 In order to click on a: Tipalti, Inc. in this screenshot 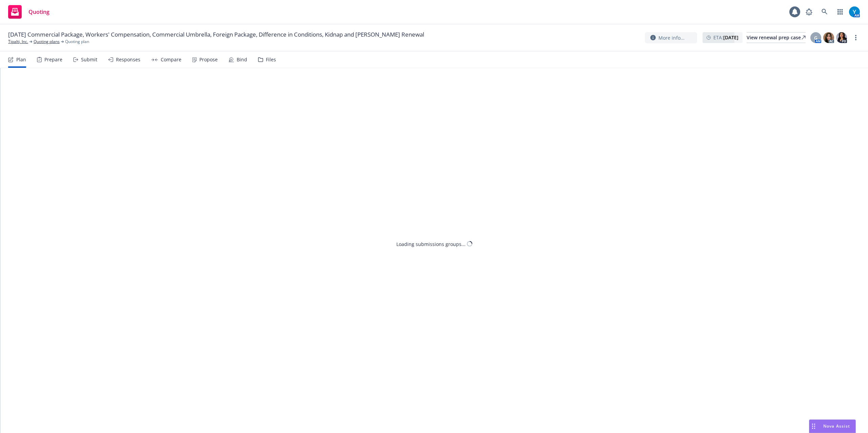, I will do `click(18, 42)`.